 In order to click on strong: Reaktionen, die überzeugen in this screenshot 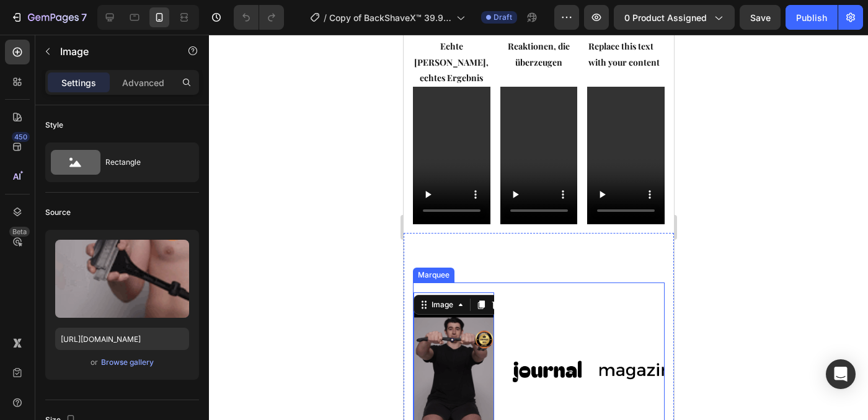, I will do `click(135, 19)`.